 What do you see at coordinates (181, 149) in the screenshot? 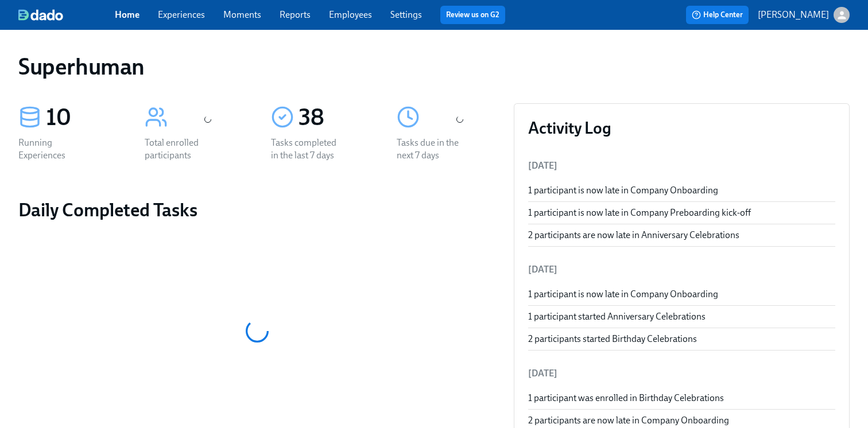
I see `div: Total enrolled participants` at bounding box center [181, 149].